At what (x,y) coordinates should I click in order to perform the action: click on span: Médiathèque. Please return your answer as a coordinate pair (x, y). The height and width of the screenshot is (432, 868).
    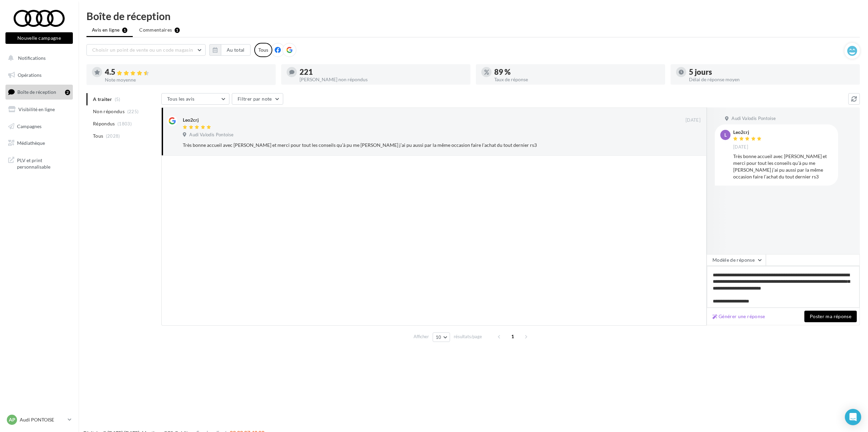
    Looking at the image, I should click on (31, 143).